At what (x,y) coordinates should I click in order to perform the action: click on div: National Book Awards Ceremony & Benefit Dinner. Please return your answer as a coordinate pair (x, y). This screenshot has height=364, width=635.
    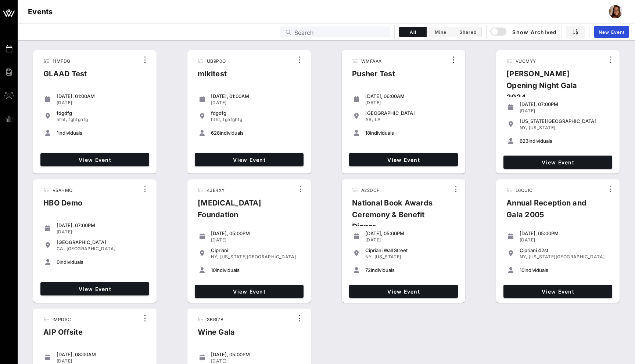
    Looking at the image, I should click on (398, 218).